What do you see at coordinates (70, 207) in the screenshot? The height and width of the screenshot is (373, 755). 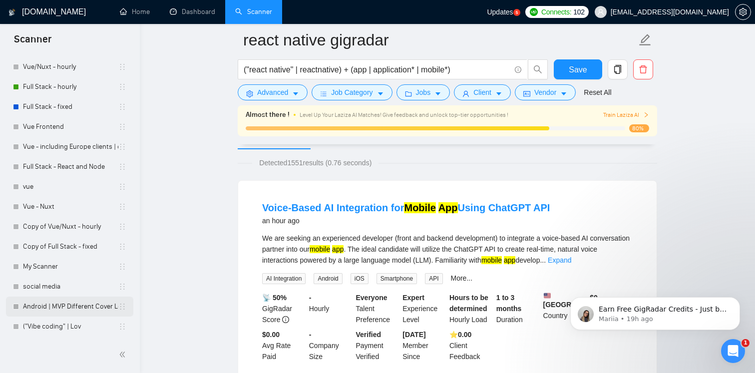 I see `a: Vue - Nuxt` at bounding box center [70, 207].